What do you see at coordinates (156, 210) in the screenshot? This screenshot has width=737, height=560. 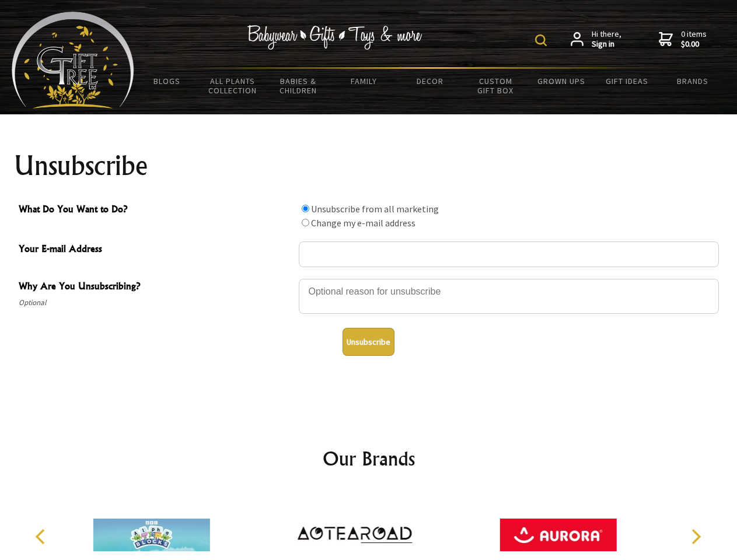 I see `span: What Do You Want to Do?` at bounding box center [156, 210].